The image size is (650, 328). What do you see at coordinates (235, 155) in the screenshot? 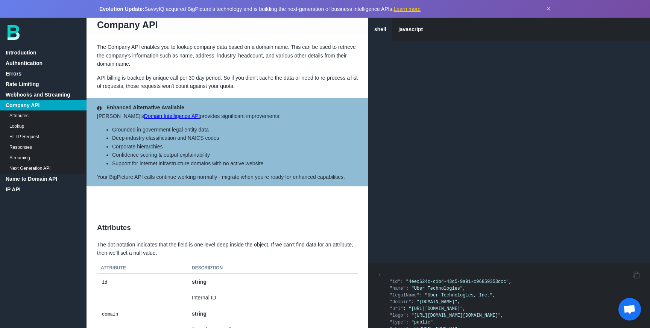
I see `li: Confidence scoring & output explainability` at bounding box center [235, 155].